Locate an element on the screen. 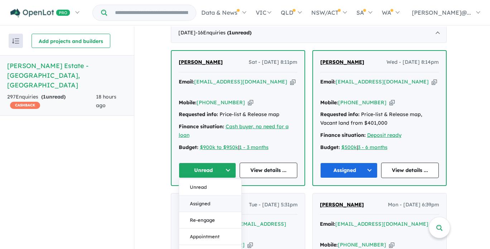 This screenshot has height=249, width=490. u: 3 - 6 months is located at coordinates (372, 147).